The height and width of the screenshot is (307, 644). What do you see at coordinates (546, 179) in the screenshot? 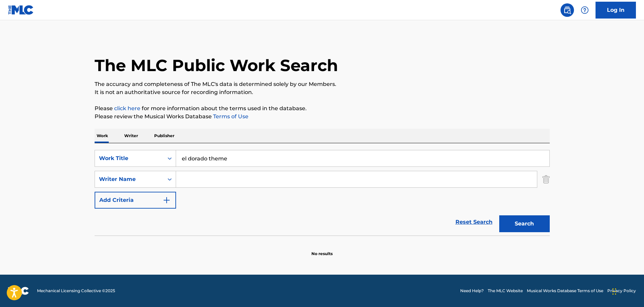
I see `img: Delete Criterion` at bounding box center [546, 179].